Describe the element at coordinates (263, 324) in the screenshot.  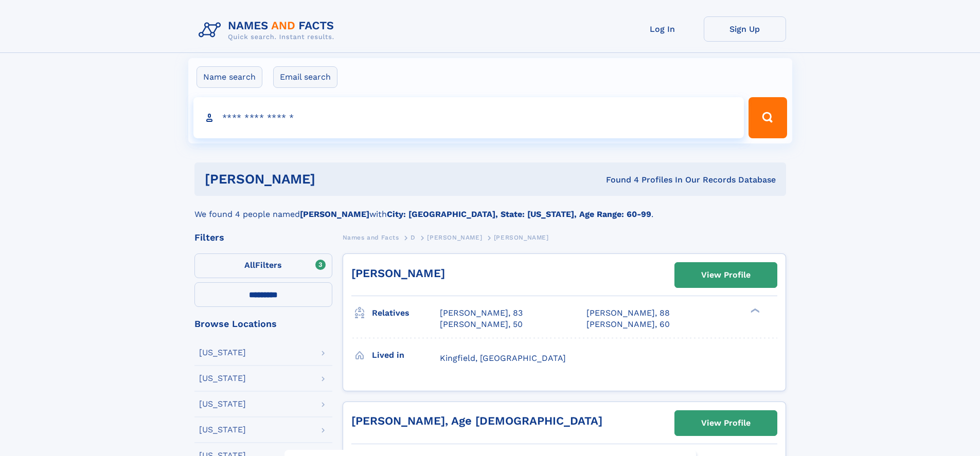
I see `div: Browse Locations` at that location.